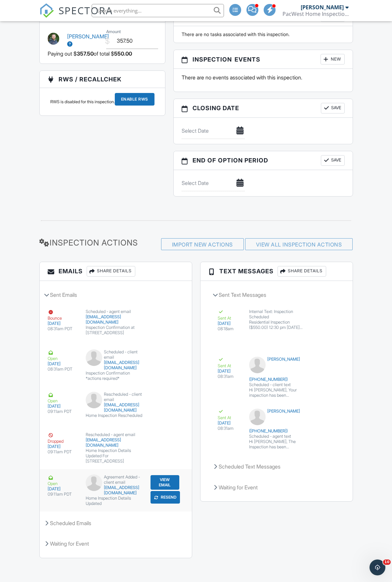 The height and width of the screenshot is (582, 392). I want to click on span: SPECTORA, so click(86, 10).